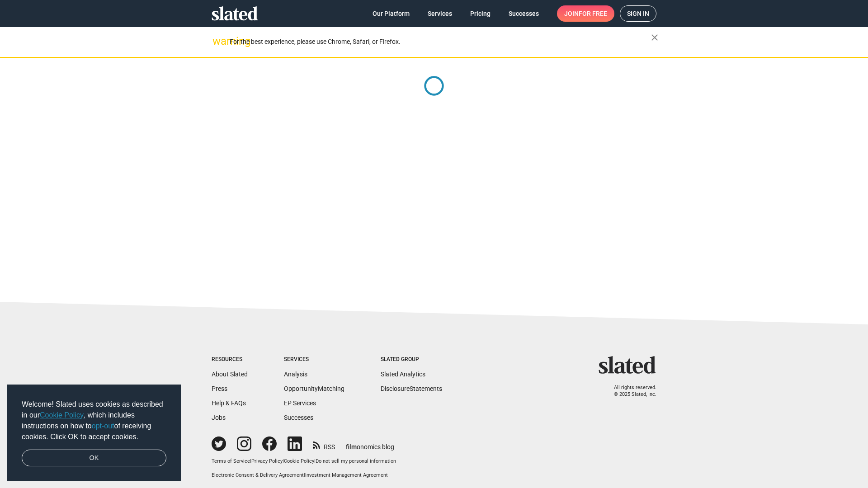 The height and width of the screenshot is (488, 868). What do you see at coordinates (295, 374) in the screenshot?
I see `a: Analysis` at bounding box center [295, 374].